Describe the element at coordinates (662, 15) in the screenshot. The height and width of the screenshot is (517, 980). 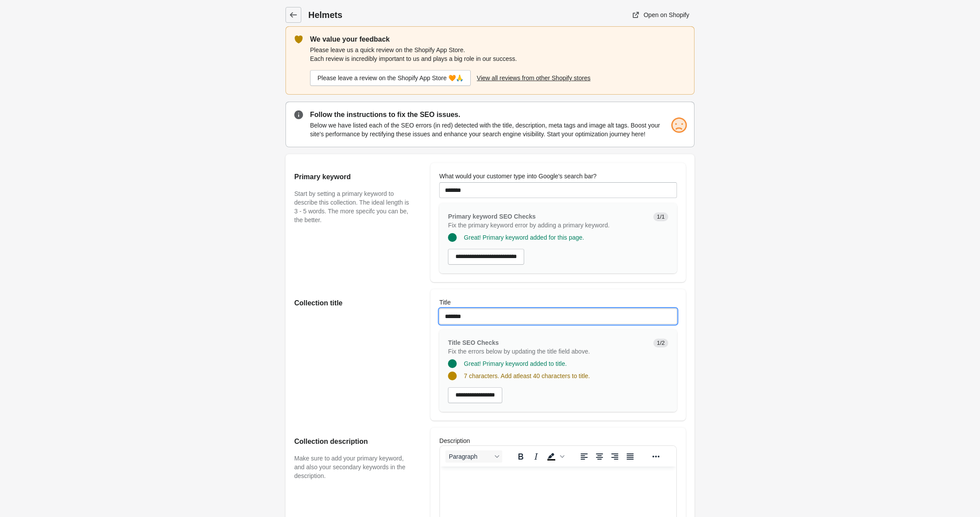
I see `a: Open on Shopify` at that location.